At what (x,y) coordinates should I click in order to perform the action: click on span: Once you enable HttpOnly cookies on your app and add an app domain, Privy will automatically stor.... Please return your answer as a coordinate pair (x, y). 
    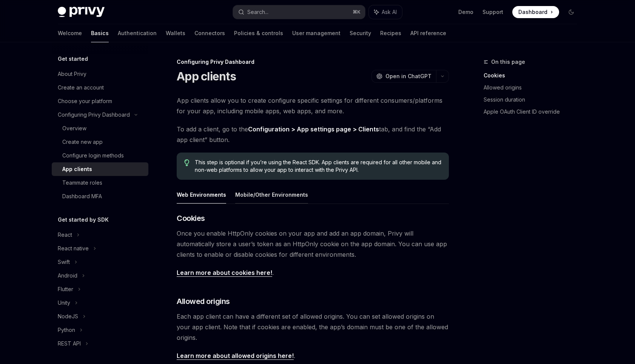
    Looking at the image, I should click on (312, 244).